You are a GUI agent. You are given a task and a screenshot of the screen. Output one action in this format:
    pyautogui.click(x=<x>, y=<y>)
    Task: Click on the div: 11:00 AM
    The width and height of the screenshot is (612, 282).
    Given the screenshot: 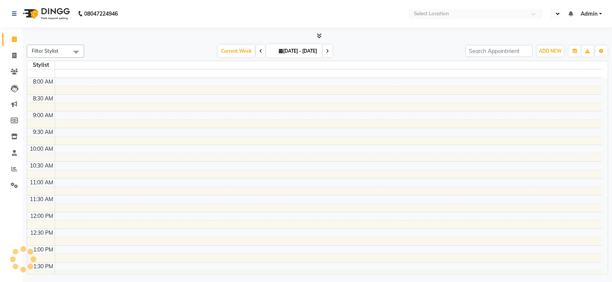 What is the action you would take?
    pyautogui.click(x=41, y=183)
    